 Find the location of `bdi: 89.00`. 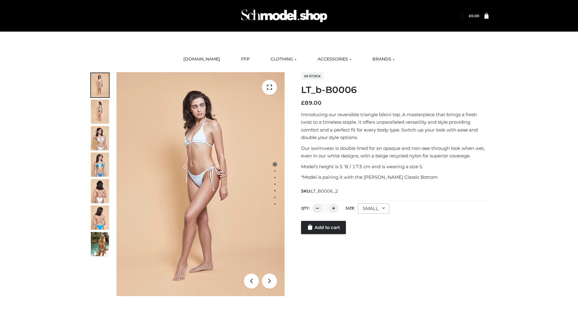

bdi: 89.00 is located at coordinates (311, 103).